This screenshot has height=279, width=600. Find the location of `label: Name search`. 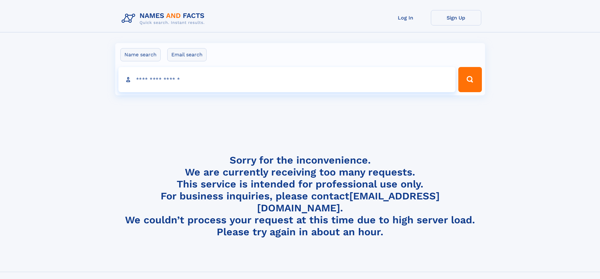

label: Name search is located at coordinates (141, 55).